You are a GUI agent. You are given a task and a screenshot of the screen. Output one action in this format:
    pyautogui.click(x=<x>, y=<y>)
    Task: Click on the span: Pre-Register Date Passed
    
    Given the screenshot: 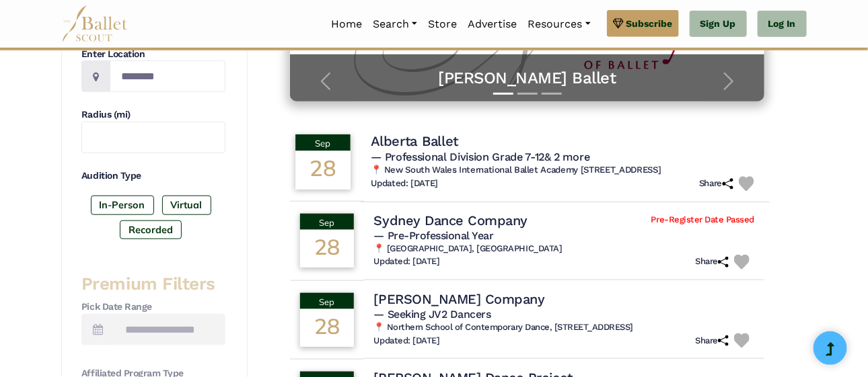 What is the action you would take?
    pyautogui.click(x=703, y=220)
    